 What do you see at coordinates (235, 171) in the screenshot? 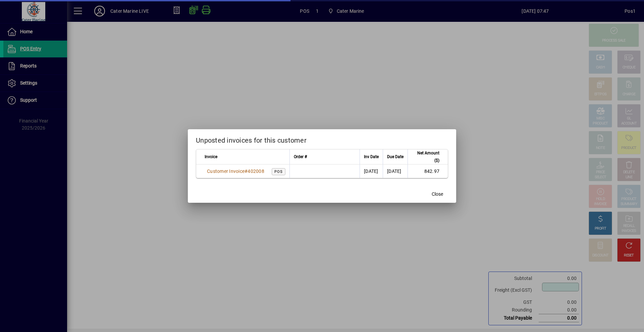
I see `a: Customer Invoice#402008` at bounding box center [235, 171].